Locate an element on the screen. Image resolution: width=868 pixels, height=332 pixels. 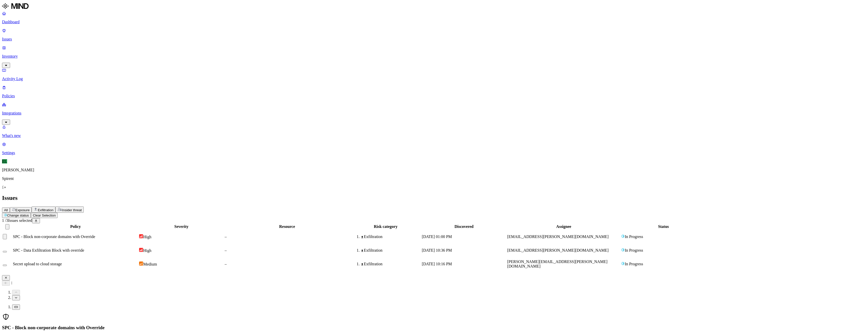
p: Inventory is located at coordinates (434, 57).